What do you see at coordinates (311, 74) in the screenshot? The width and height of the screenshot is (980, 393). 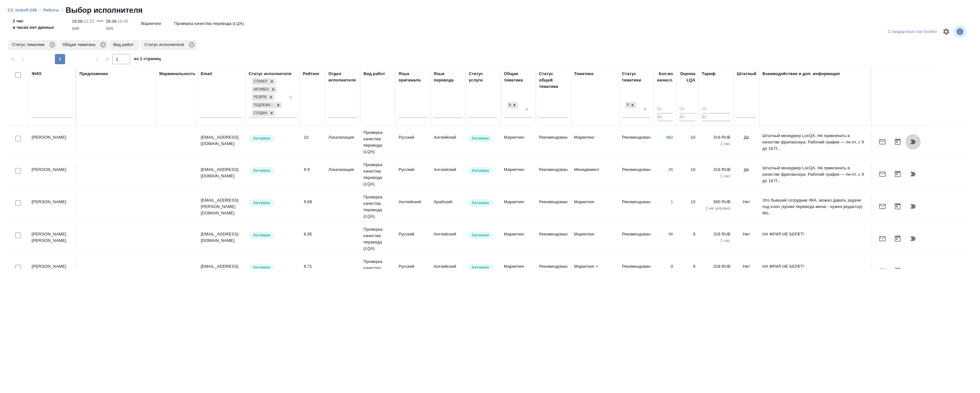 I see `div: Рейтинг` at bounding box center [311, 74].